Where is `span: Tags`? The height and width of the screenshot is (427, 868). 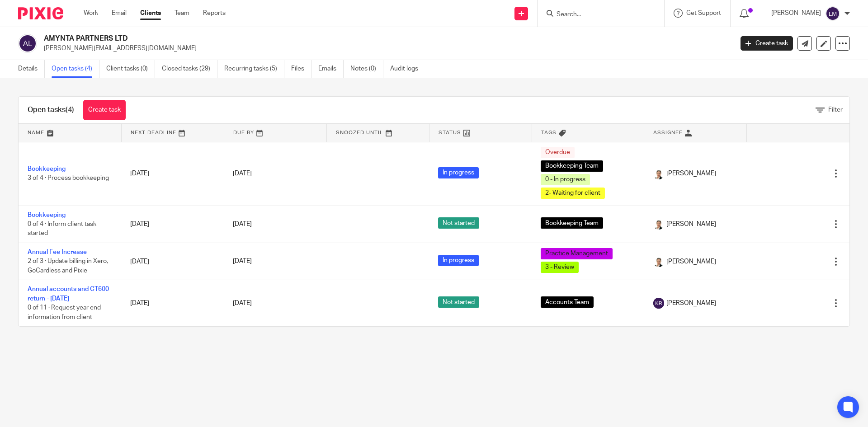 span: Tags is located at coordinates (549, 132).